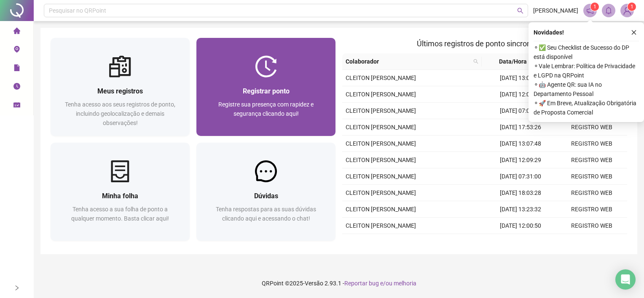  Describe the element at coordinates (120, 87) in the screenshot. I see `a: Meus registrosTenha acesso aos seus registros de ponto, incluindo geolocalização e demais observa...` at that location.